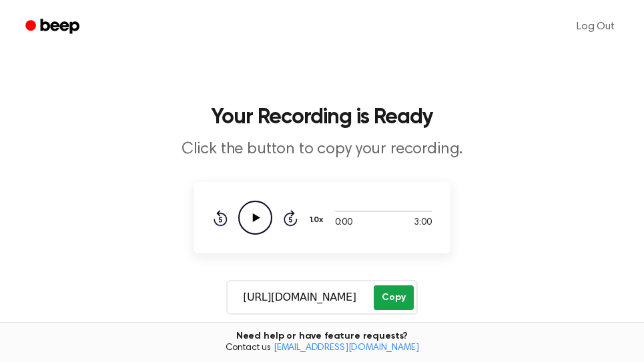 The image size is (644, 362). I want to click on p: Click the button to copy your recording., so click(322, 149).